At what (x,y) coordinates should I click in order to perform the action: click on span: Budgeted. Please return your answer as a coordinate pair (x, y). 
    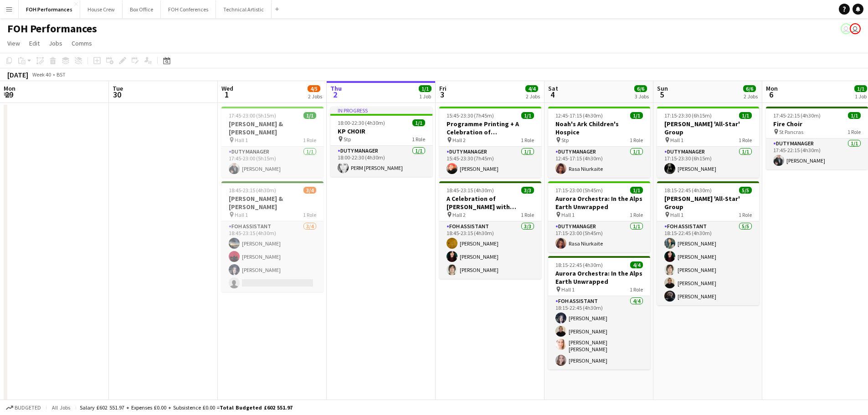
    Looking at the image, I should click on (28, 408).